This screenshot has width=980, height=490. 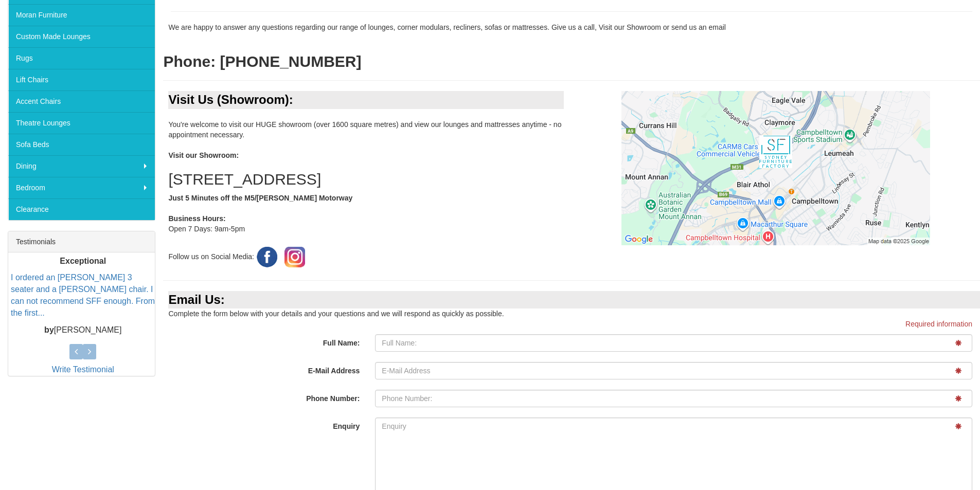 What do you see at coordinates (81, 123) in the screenshot?
I see `a: Theatre Lounges` at bounding box center [81, 123].